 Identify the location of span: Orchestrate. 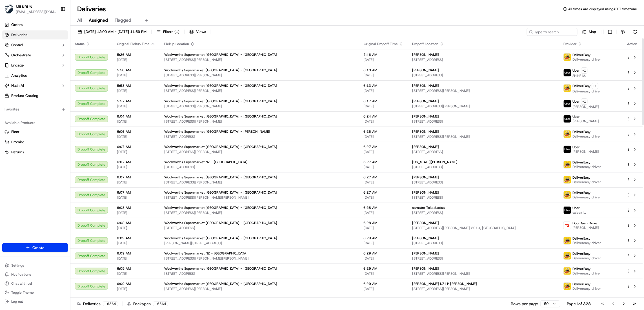
(21, 55).